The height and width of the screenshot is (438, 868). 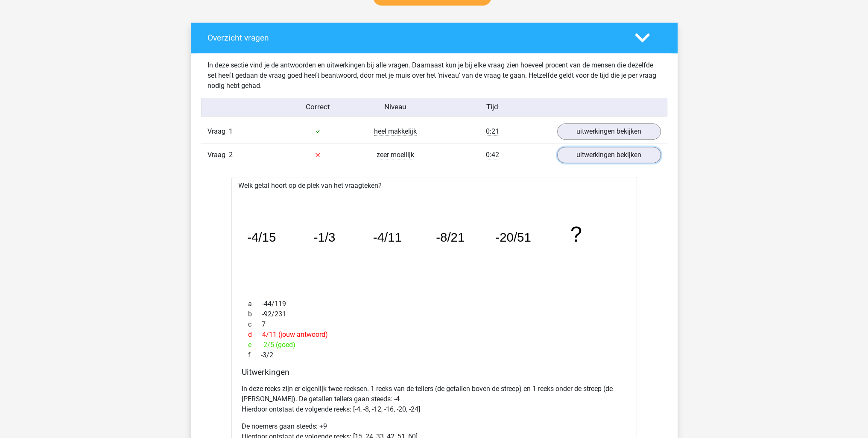 I want to click on span: heel makkelijk, so click(x=395, y=132).